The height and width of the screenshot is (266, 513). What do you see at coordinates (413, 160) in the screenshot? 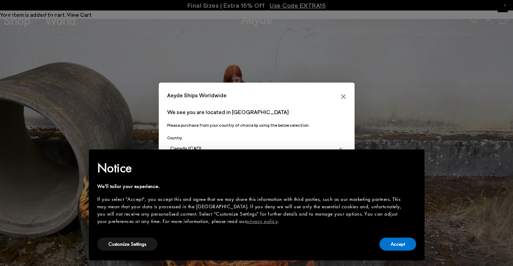
I see `button: Close this notice` at bounding box center [413, 160].